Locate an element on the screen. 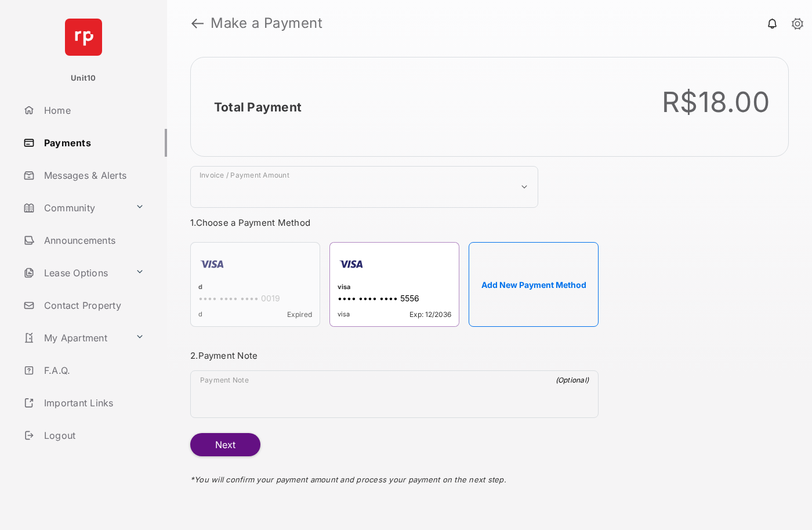 This screenshot has width=812, height=530. div: d•••• •••• •••• 0019dExpired is located at coordinates (255, 284).